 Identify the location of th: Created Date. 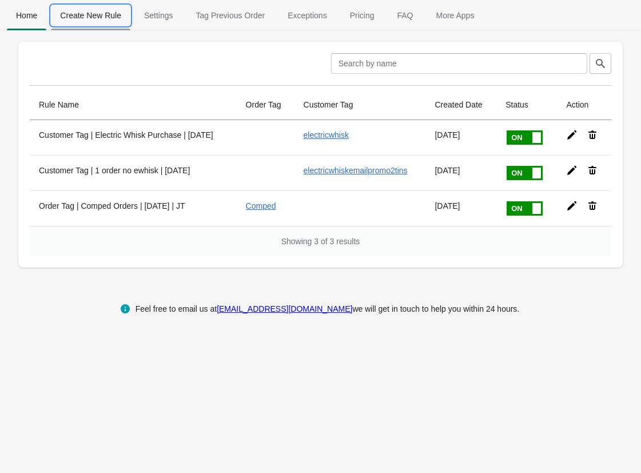
(461, 105).